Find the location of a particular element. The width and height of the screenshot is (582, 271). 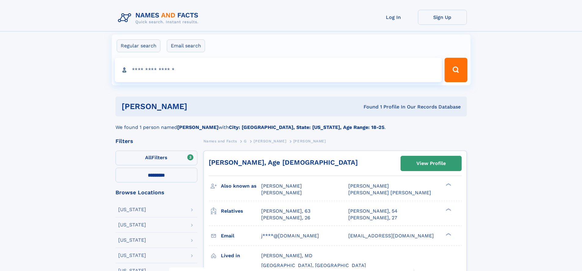

a: G is located at coordinates (245, 141).